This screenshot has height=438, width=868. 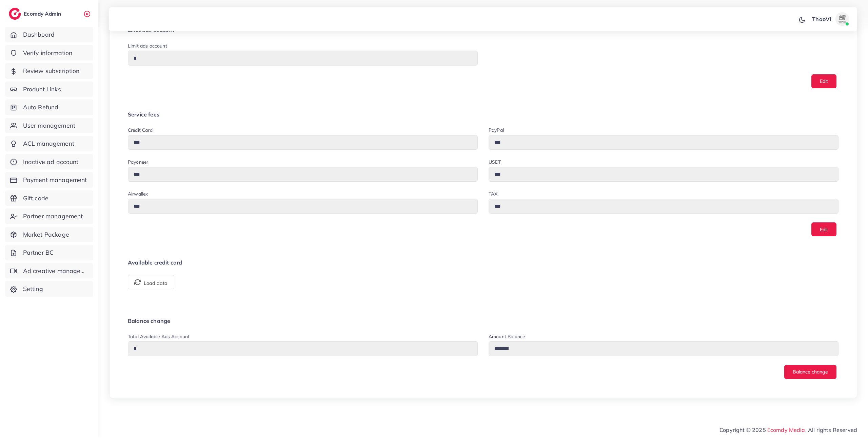 I want to click on a: Dashboard, so click(x=49, y=35).